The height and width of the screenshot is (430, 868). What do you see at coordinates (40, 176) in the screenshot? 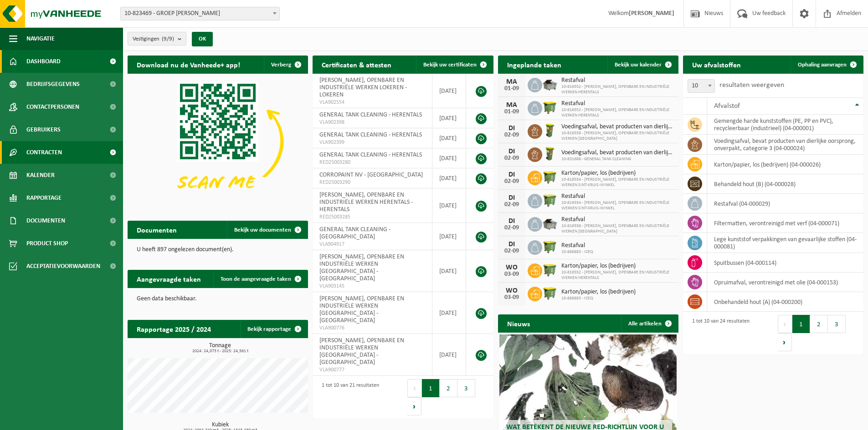
I see `span: Kalender` at bounding box center [40, 176].